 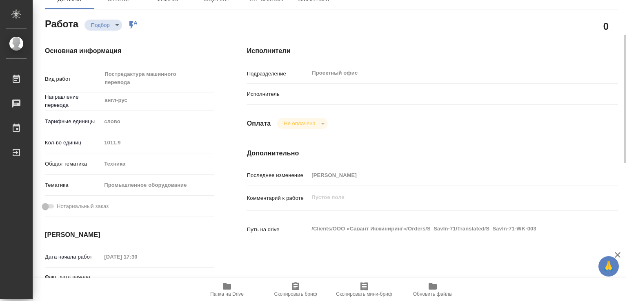 What do you see at coordinates (227, 294) in the screenshot?
I see `span: Папка на Drive` at bounding box center [227, 294].